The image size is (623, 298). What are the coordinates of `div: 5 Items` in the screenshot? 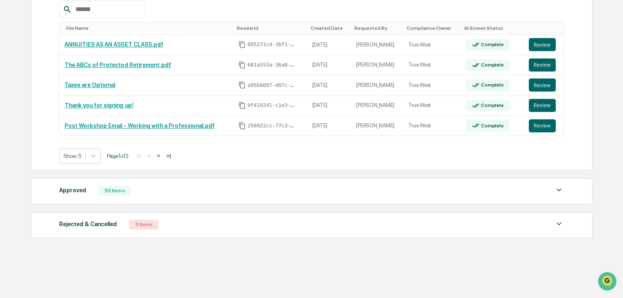 It's located at (144, 224).